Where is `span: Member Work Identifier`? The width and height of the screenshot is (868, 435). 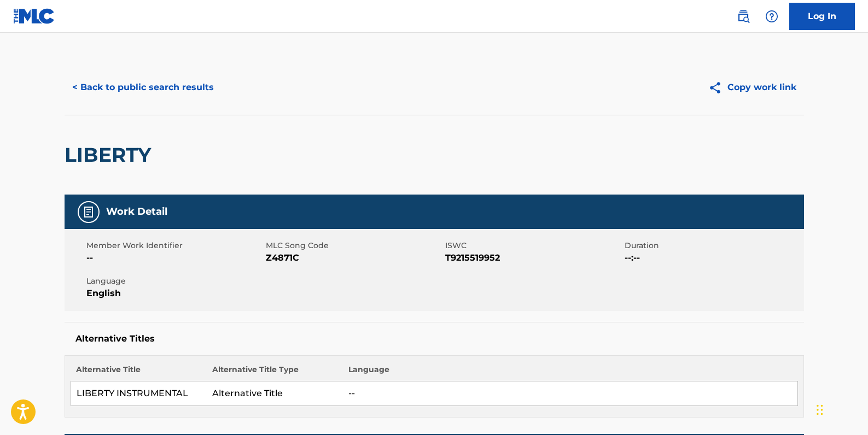
span: Member Work Identifier is located at coordinates (175, 245).